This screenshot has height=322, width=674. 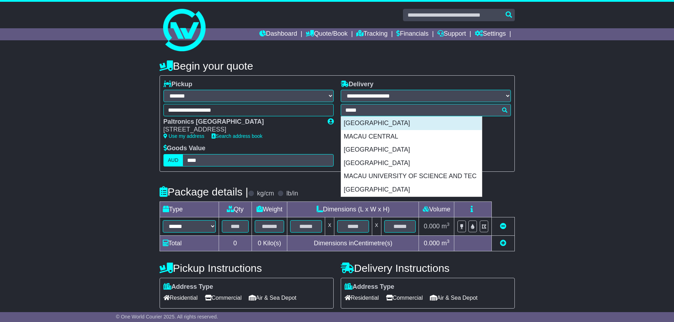 What do you see at coordinates (189, 209) in the screenshot?
I see `td: Type` at bounding box center [189, 209].